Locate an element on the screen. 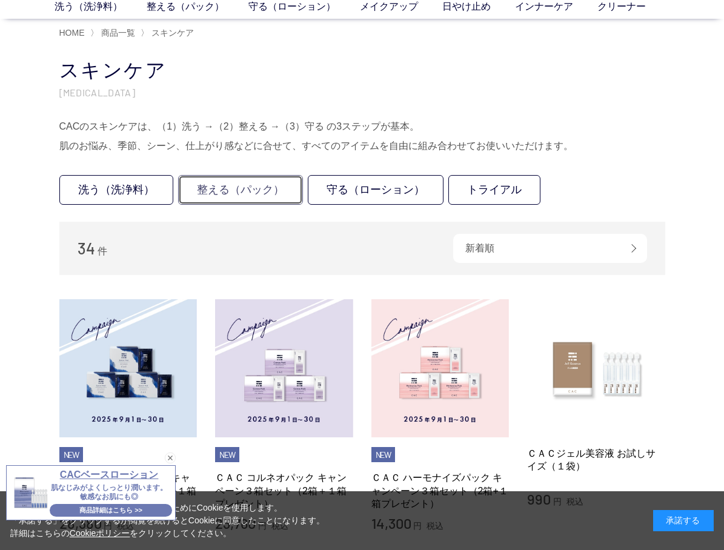 The image size is (724, 550). h1: スキンケア is located at coordinates (362, 70).